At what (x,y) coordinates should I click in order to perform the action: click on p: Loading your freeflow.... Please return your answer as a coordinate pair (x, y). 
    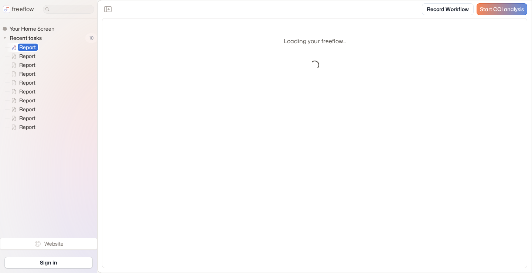
    Looking at the image, I should click on (315, 41).